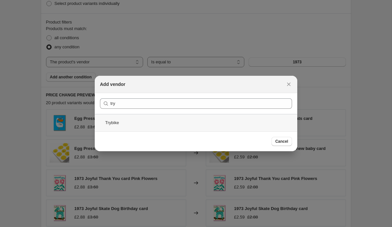 The height and width of the screenshot is (227, 392). What do you see at coordinates (289, 84) in the screenshot?
I see `button: Close` at bounding box center [289, 84].